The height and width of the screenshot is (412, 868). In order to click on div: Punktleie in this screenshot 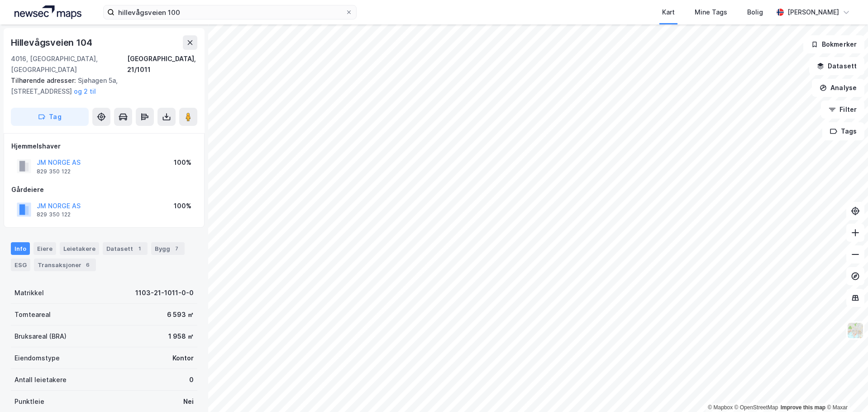, I will do `click(29, 402)`.